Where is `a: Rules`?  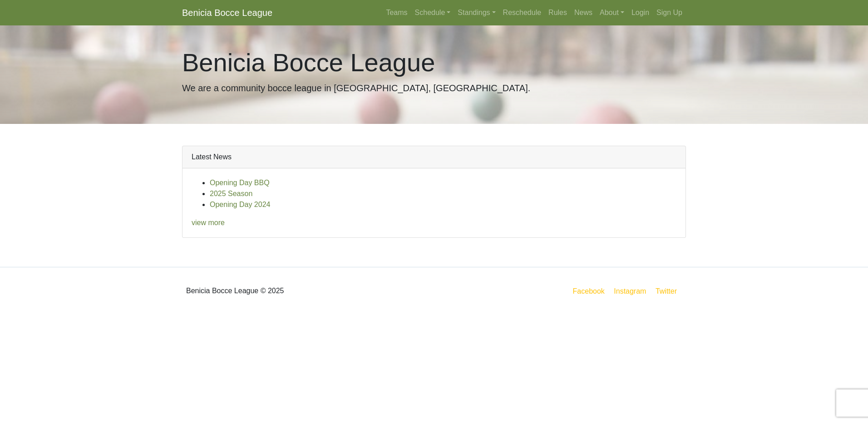 a: Rules is located at coordinates (557, 13).